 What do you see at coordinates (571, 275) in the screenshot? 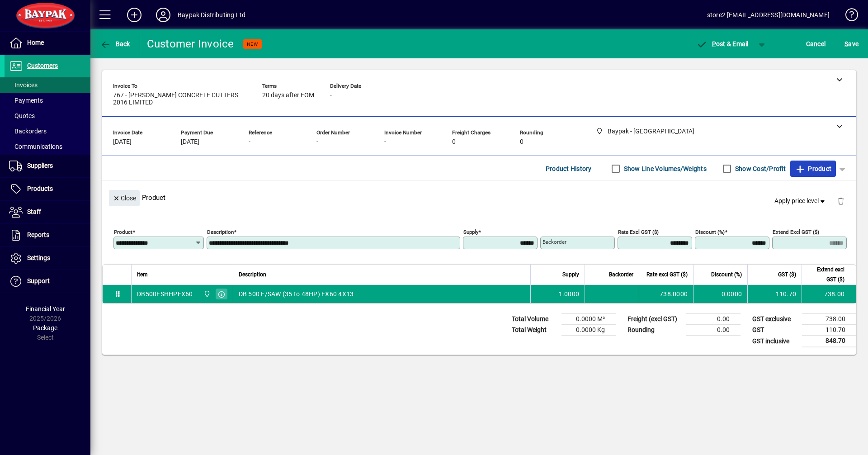
I see `span: Supply` at bounding box center [571, 275].